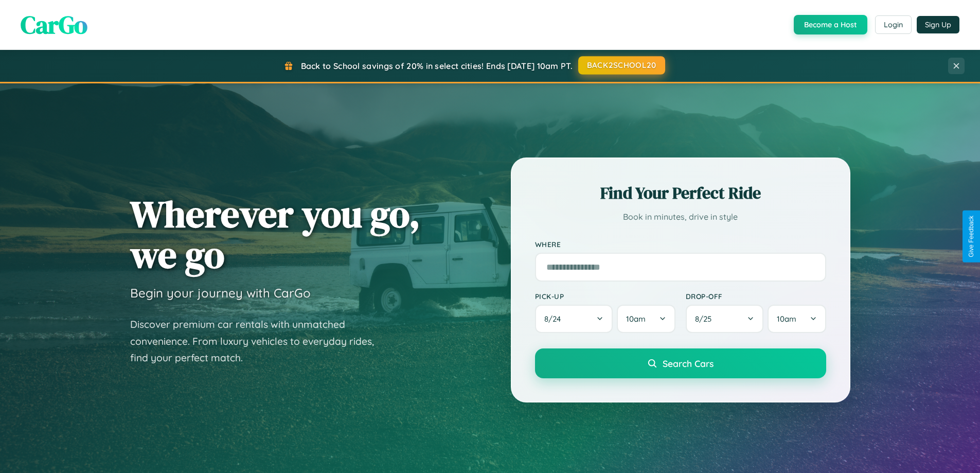 This screenshot has height=473, width=980. What do you see at coordinates (275, 234) in the screenshot?
I see `h1: Wherever you go, we go` at bounding box center [275, 234].